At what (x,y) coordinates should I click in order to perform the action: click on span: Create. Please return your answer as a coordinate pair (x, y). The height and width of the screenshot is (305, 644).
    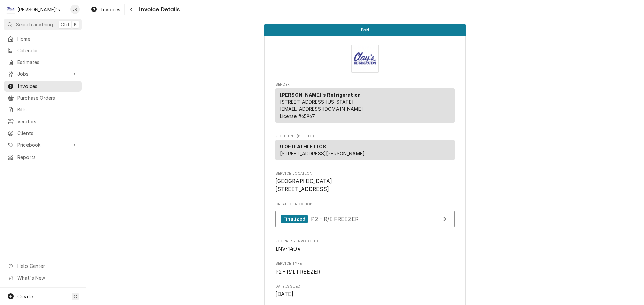
    Looking at the image, I should click on (25, 297).